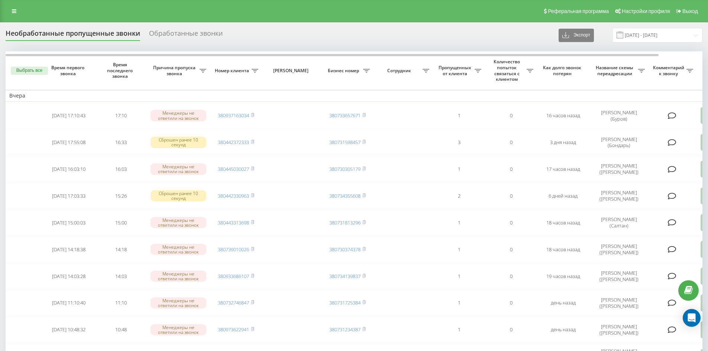  What do you see at coordinates (345, 169) in the screenshot?
I see `a: 380730305179` at bounding box center [345, 169].